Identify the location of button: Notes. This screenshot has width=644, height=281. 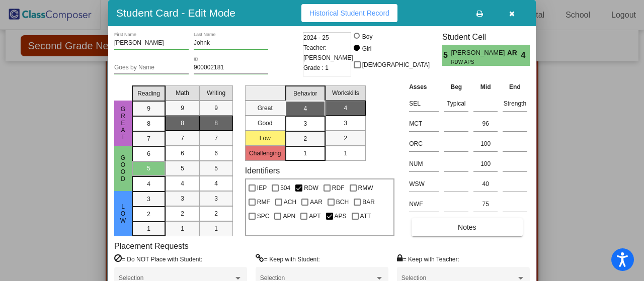
(466, 227).